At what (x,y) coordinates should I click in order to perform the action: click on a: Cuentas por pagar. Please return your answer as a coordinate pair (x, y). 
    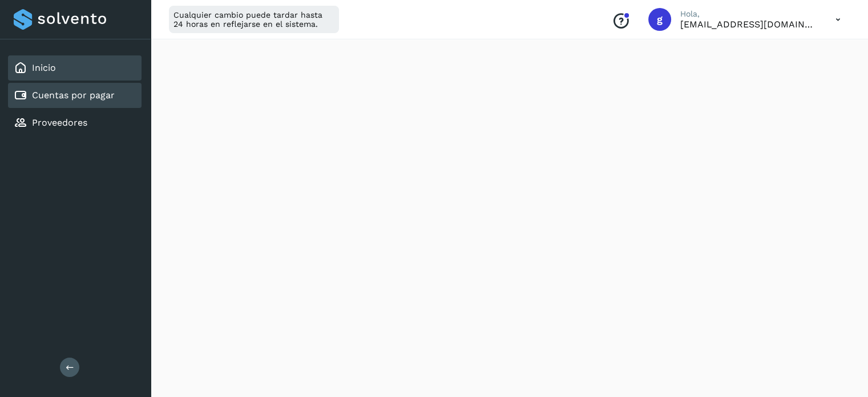
    Looking at the image, I should click on (73, 95).